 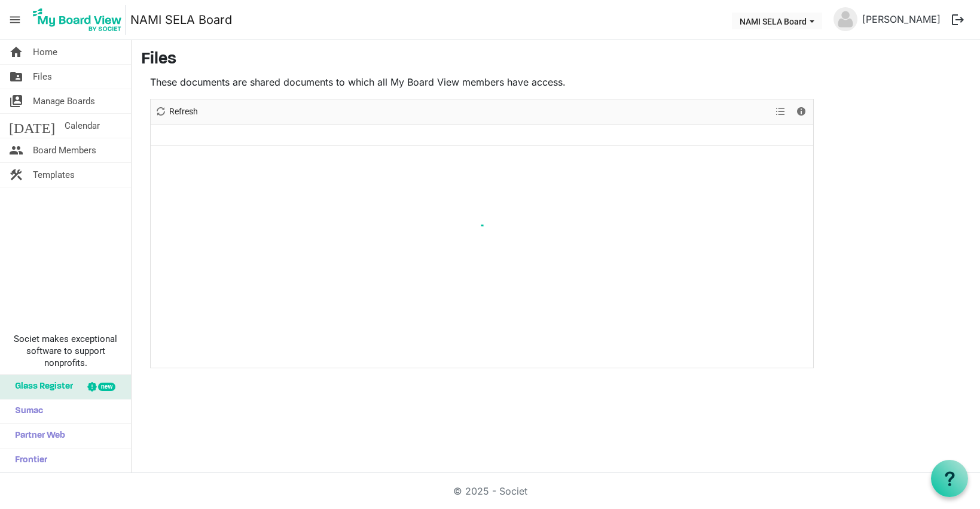 What do you see at coordinates (65, 150) in the screenshot?
I see `span: Board Members` at bounding box center [65, 150].